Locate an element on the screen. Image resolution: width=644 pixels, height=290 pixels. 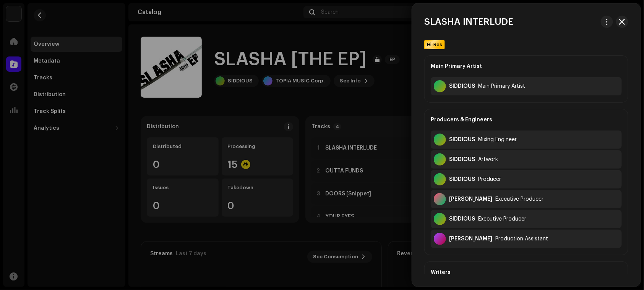
div: Production Assistant is located at coordinates (522, 239).